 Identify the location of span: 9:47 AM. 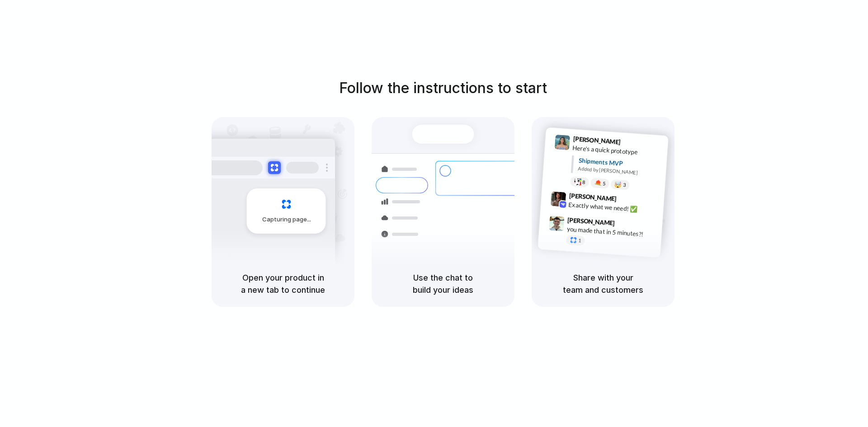
(626, 225).